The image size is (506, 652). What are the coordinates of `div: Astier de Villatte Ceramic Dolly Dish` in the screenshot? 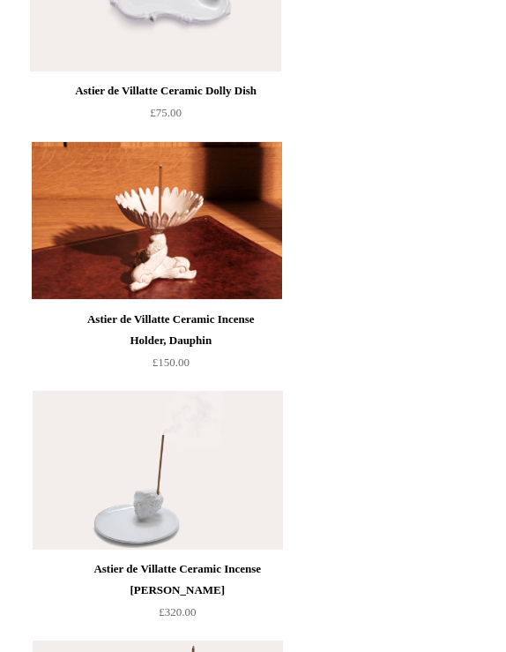 It's located at (165, 91).